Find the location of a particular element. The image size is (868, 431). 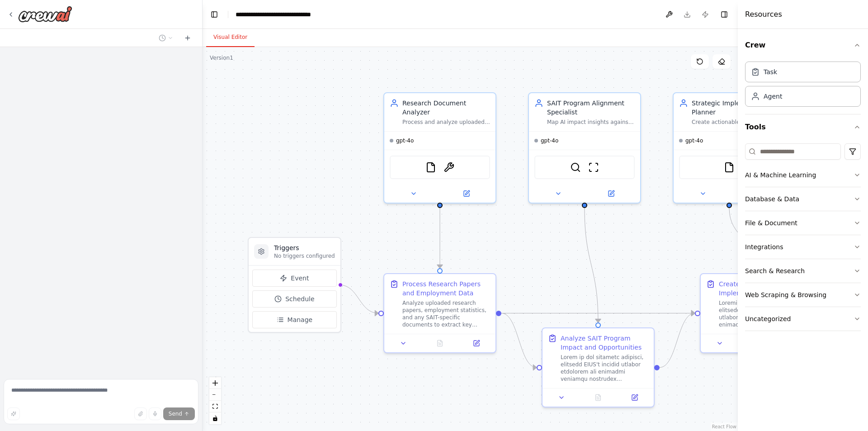

g: Edge from e1925392-18db-4639-bd79-389cb3860ddf to 59a576f6-e821-4767-8bf4-dd0944385db8 is located at coordinates (440, 233).